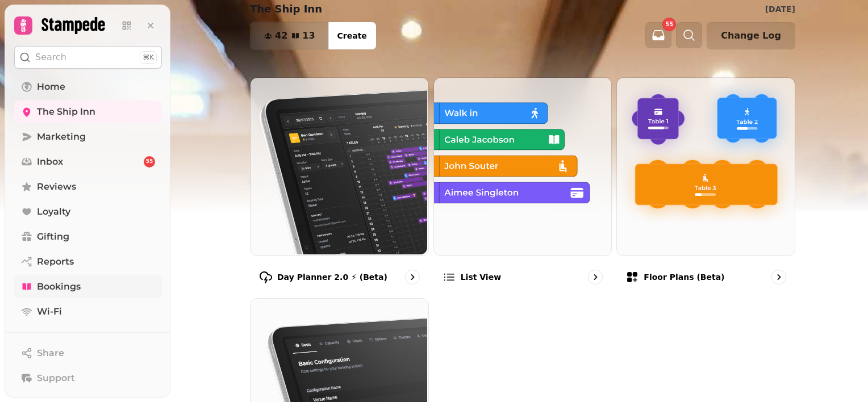 The image size is (868, 402). I want to click on span: The Ship Inn, so click(66, 112).